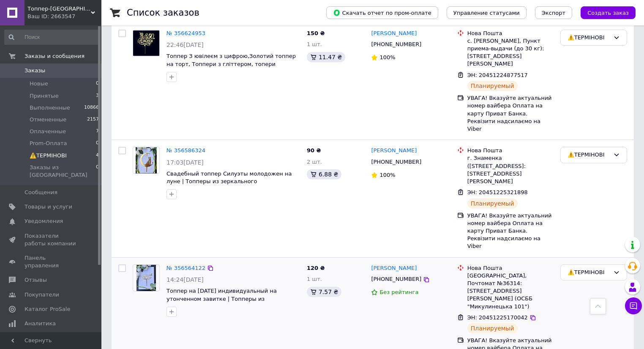 Image resolution: width=644 pixels, height=349 pixels. I want to click on button: Создать заказ, so click(608, 12).